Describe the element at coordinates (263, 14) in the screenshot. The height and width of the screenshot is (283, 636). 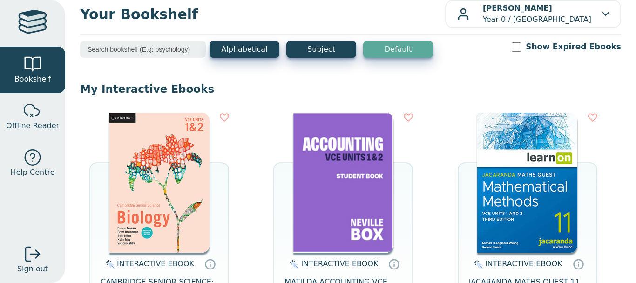
I see `span: Your Bookshelf` at that location.